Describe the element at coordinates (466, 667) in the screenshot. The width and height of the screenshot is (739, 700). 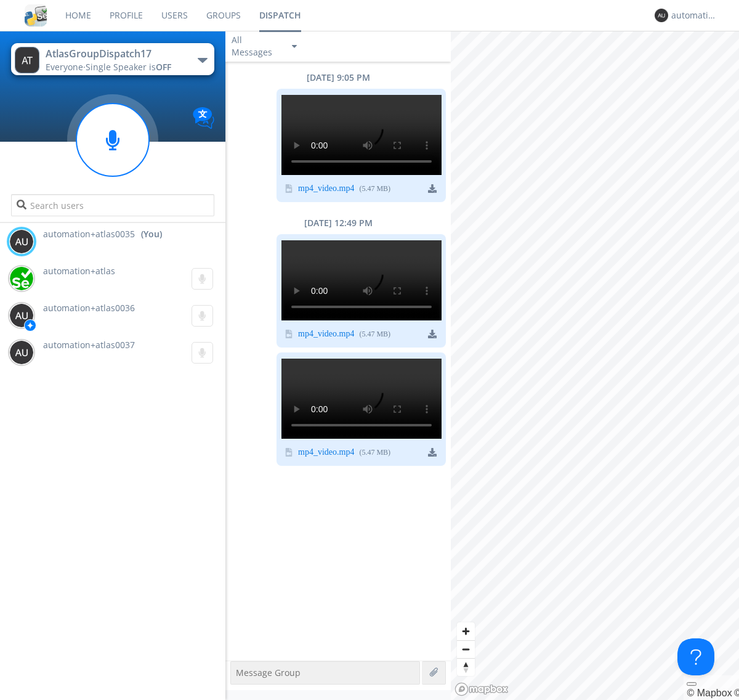
I see `button: Reset bearing to north` at that location.